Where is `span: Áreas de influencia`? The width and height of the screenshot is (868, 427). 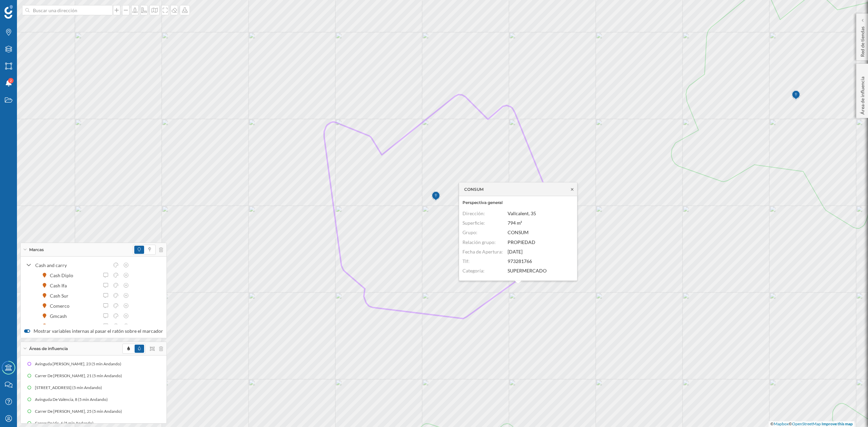
span: Áreas de influencia is located at coordinates (48, 349).